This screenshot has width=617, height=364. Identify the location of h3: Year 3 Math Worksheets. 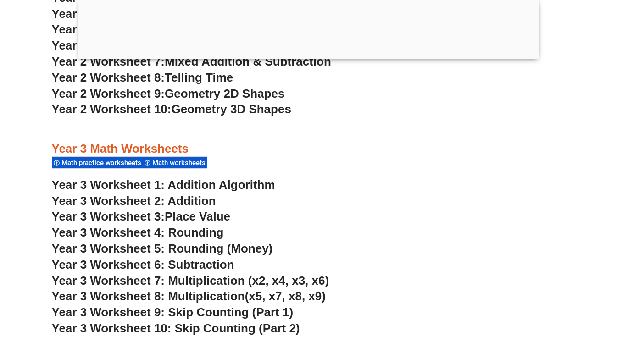
(308, 149).